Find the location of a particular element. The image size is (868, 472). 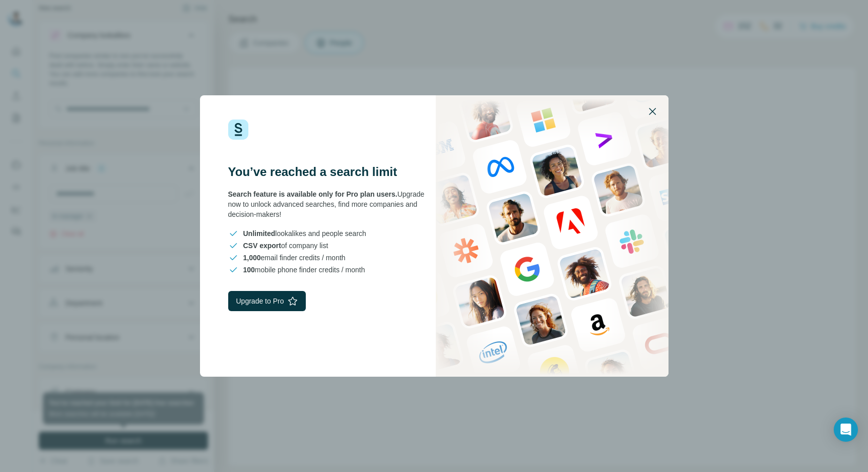

div: Open Intercom Messenger is located at coordinates (846, 430).